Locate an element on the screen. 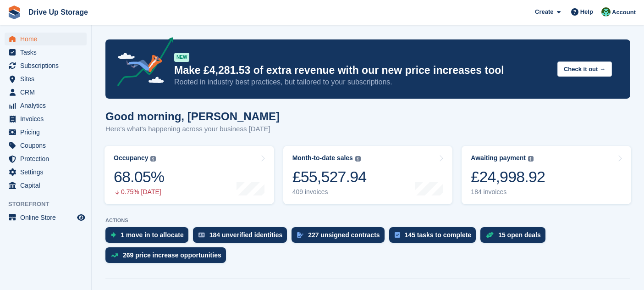  span: Protection is located at coordinates (48, 159).